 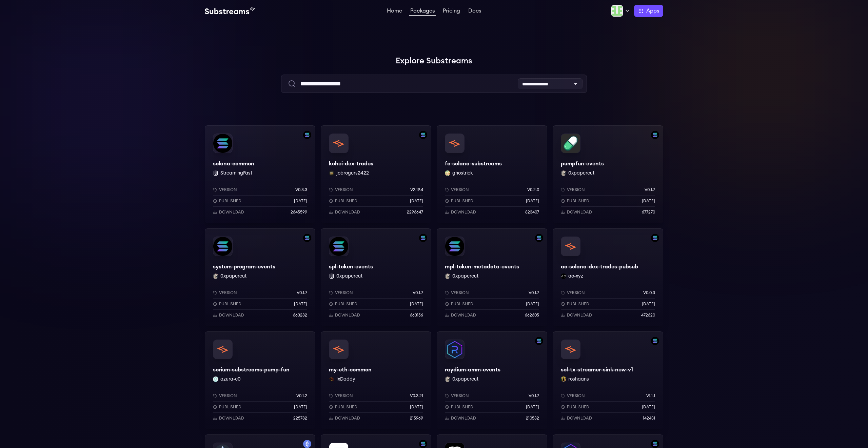 I want to click on img: Substream's logo, so click(x=230, y=11).